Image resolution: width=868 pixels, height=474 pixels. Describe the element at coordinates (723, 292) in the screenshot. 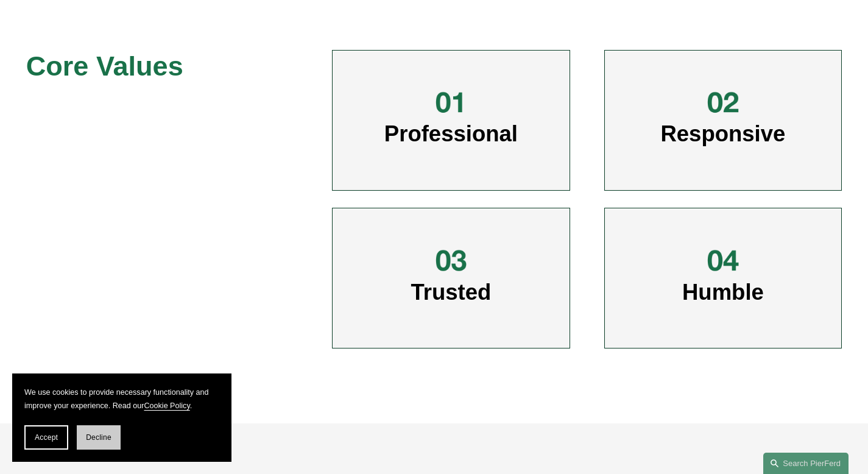

I see `span: Humble` at that location.